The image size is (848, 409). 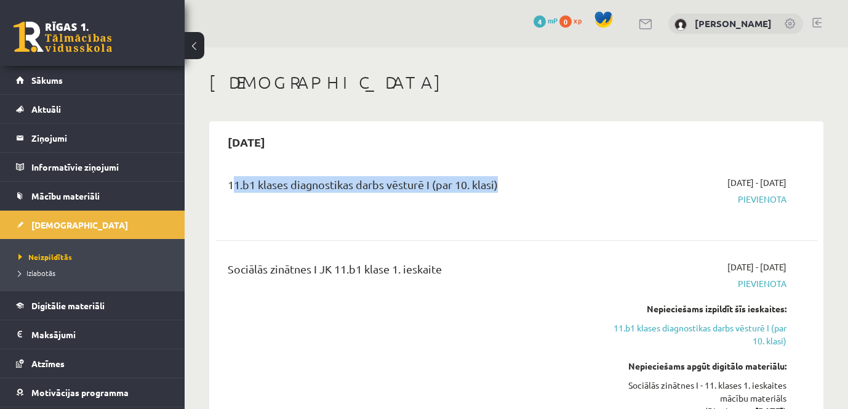 What do you see at coordinates (100, 138) in the screenshot?
I see `legend: Ziņojumi` at bounding box center [100, 138].